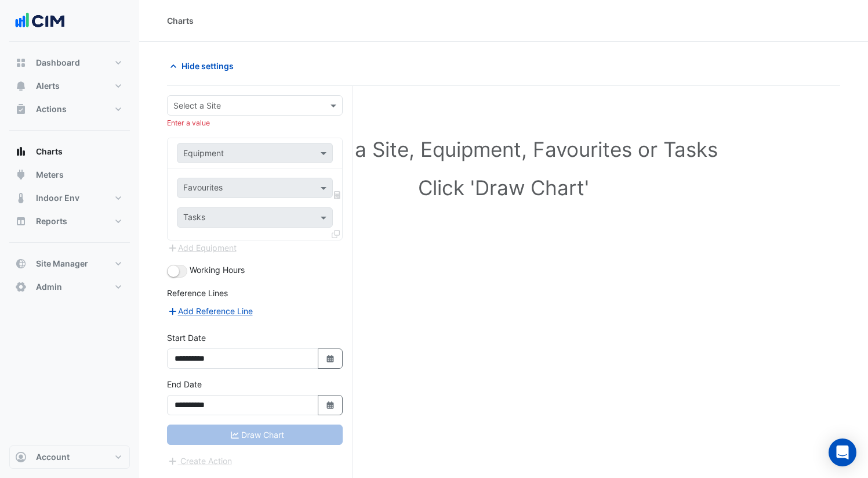 The image size is (868, 478). What do you see at coordinates (336, 233) in the screenshot?
I see `span: Clone Favourites and Tasks from this Equipment to other Equipment` at bounding box center [336, 233].